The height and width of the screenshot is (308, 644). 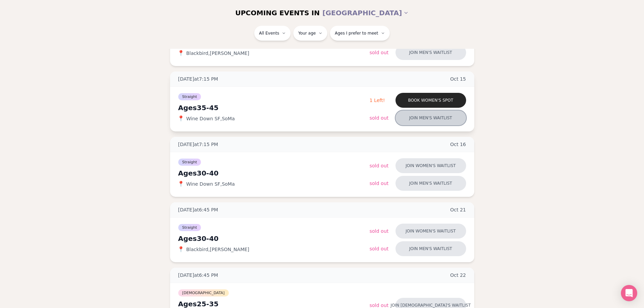 I want to click on span: 1 Left!, so click(x=378, y=100).